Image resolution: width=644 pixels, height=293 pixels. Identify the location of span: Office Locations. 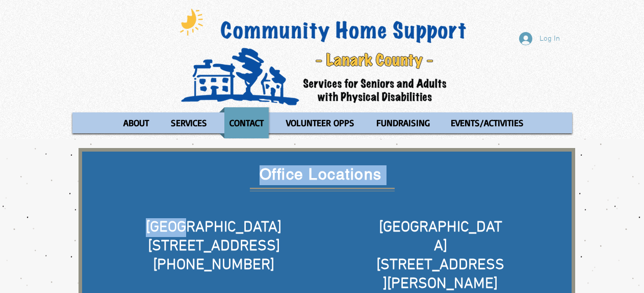
(321, 174).